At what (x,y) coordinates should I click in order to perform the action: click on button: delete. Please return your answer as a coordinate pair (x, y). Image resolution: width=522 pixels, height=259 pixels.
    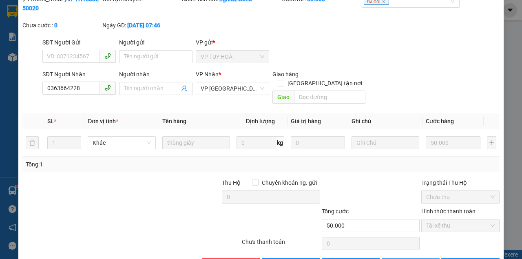
    Looking at the image, I should click on (32, 143).